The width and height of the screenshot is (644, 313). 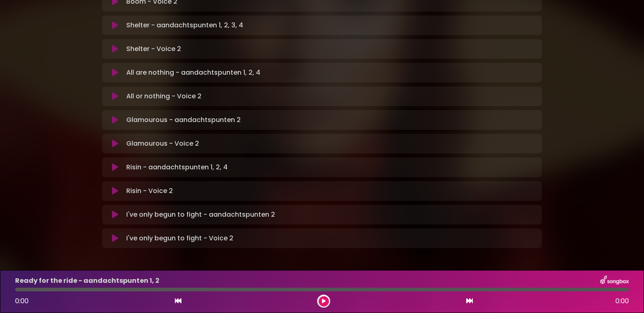 What do you see at coordinates (177, 168) in the screenshot?
I see `p: Risin - aandachtspunten 1, 2, 4` at bounding box center [177, 168].